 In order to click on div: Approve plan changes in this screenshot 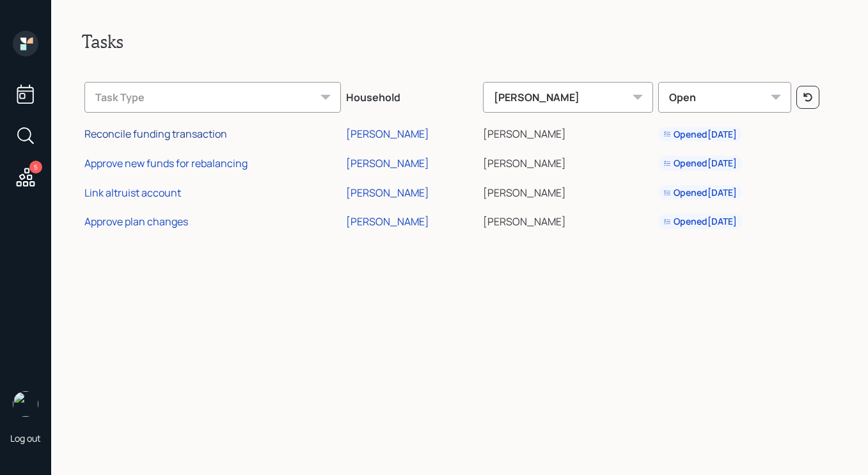, I will do `click(137, 222)`.